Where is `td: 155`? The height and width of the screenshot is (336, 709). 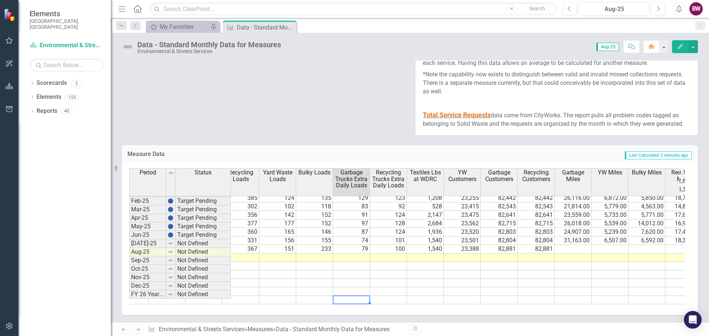 td: 155 is located at coordinates (315, 241).